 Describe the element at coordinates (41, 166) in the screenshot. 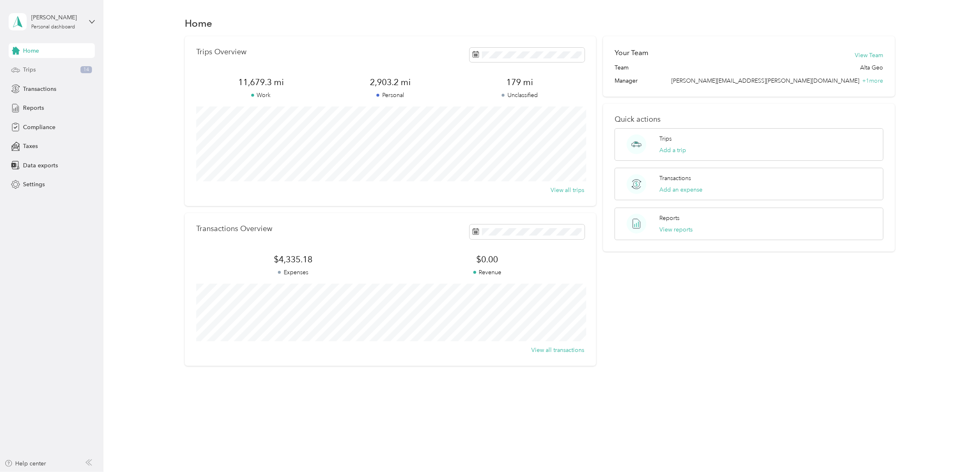

I see `span: Data exports` at that location.